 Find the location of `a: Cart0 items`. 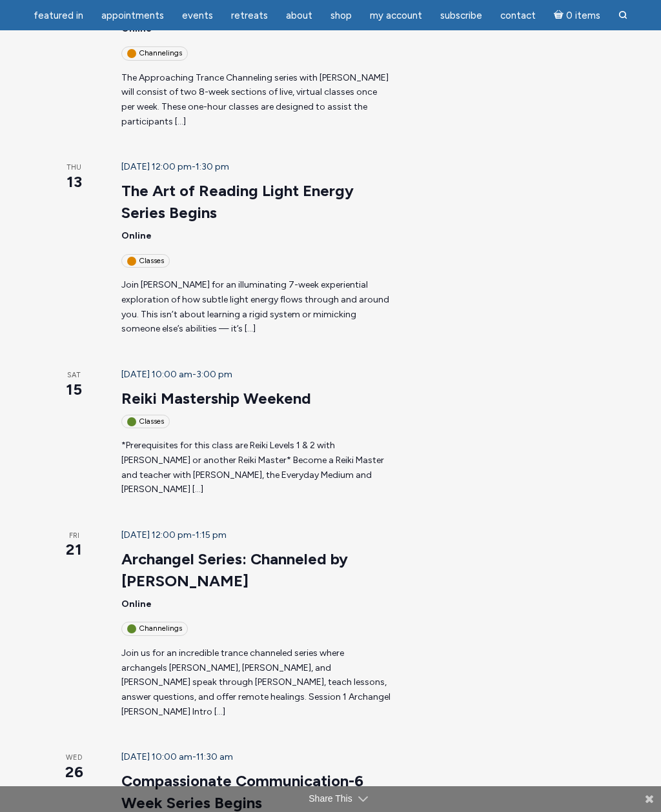

a: Cart0 items is located at coordinates (577, 15).